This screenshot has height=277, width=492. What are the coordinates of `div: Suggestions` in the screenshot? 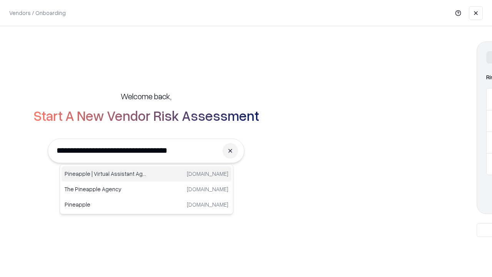 It's located at (146, 189).